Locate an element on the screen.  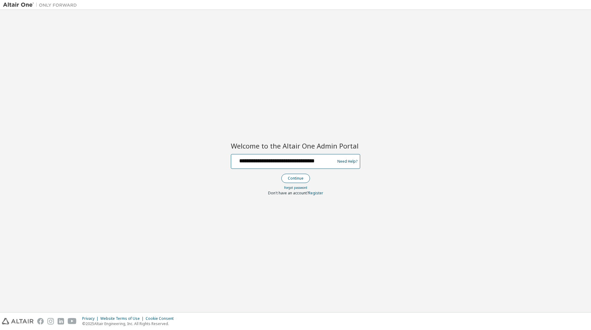
h2: Welcome to the Altair One Admin Portal is located at coordinates (296, 146).